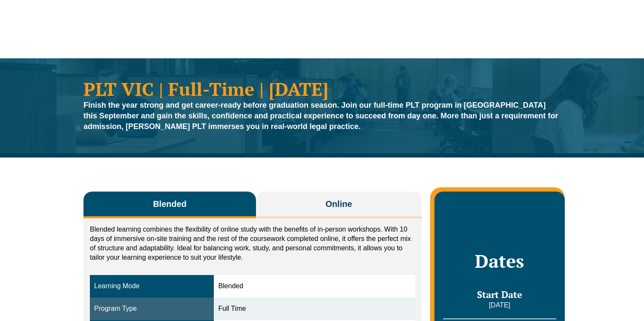 The image size is (644, 321). I want to click on div: Blended, so click(314, 286).